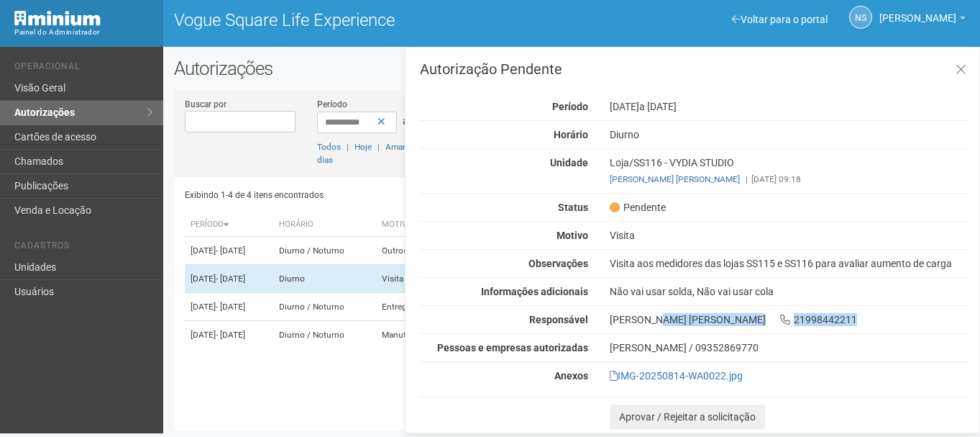 This screenshot has width=980, height=437. Describe the element at coordinates (363, 147) in the screenshot. I see `a: Hoje` at that location.